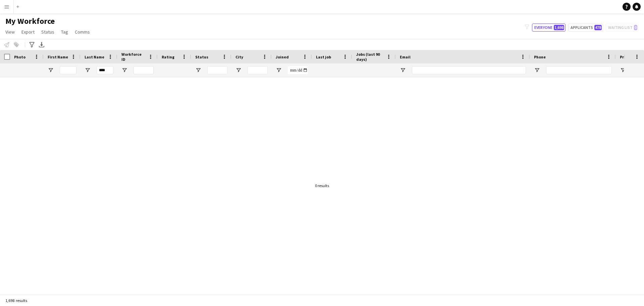 The height and width of the screenshot is (306, 644). What do you see at coordinates (626, 57) in the screenshot?
I see `span: Profile` at bounding box center [626, 57].